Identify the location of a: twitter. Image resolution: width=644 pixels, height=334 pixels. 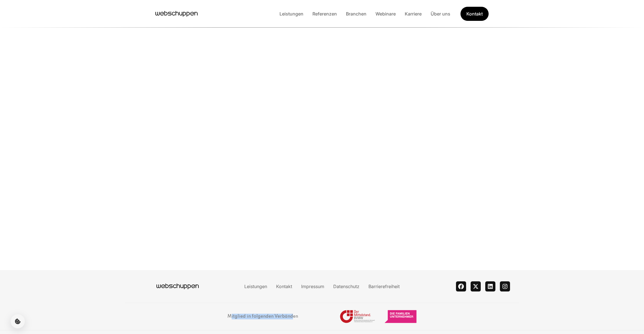
(476, 286).